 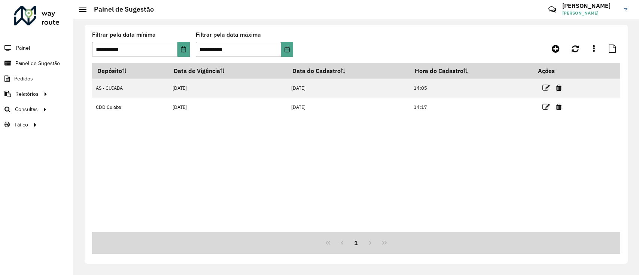 I want to click on th: Ações, so click(x=555, y=71).